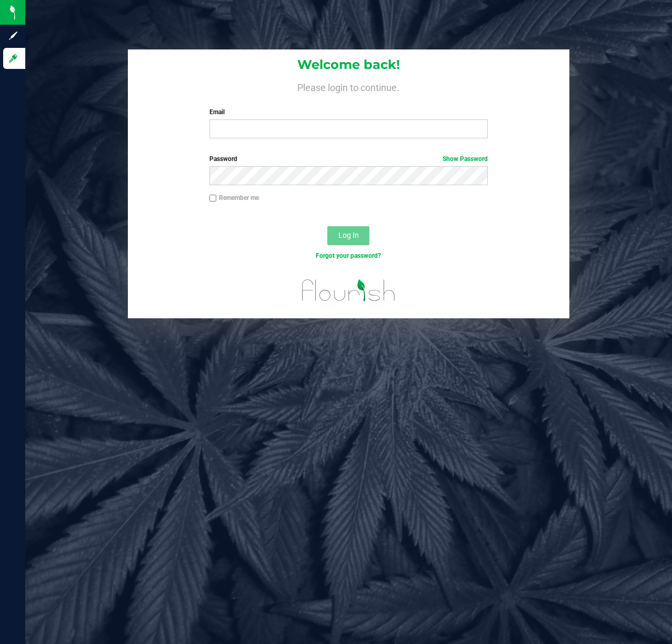 The image size is (672, 644). I want to click on h4: Please login to continue., so click(348, 86).